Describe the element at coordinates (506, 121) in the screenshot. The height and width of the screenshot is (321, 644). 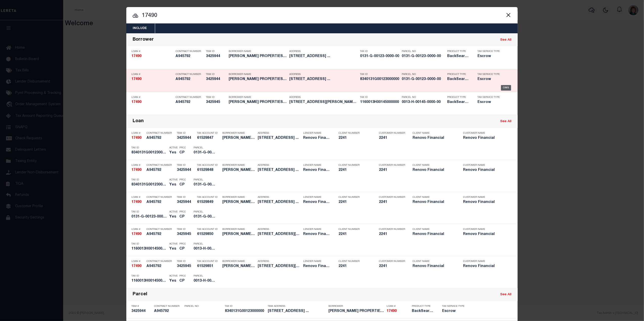
I see `a: See All` at that location.